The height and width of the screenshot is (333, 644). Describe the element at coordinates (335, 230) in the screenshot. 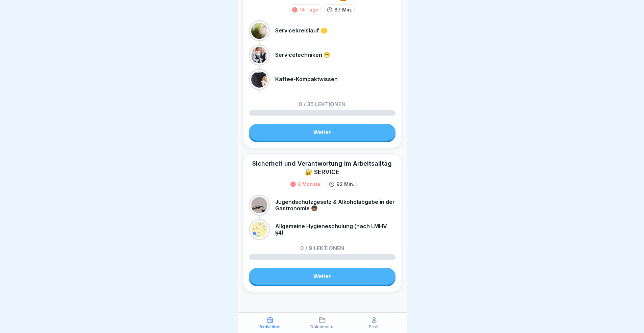

I see `p: Allgemeine Hygieneschulung (nach LMHV §4)` at that location.